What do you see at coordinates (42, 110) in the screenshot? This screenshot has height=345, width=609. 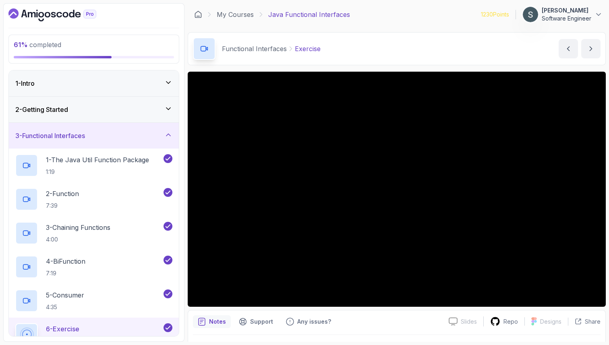 I see `h3: 2 - Getting Started` at bounding box center [42, 110].